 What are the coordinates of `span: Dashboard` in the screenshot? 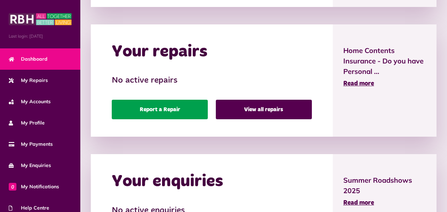 It's located at (28, 59).